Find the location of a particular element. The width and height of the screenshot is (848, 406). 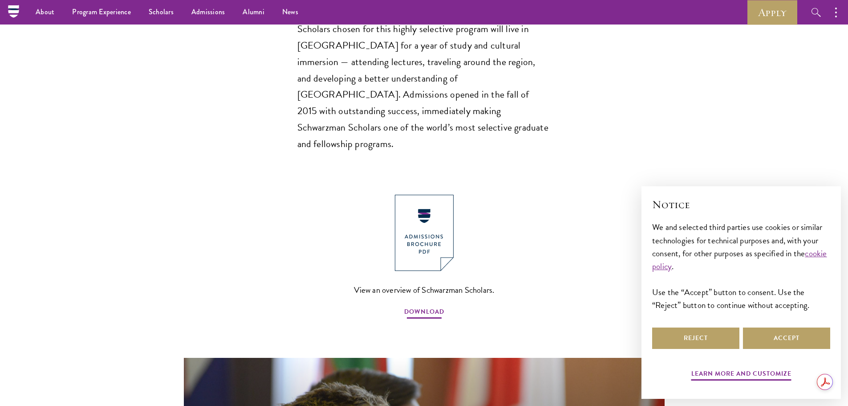

div: We and selected third parties use cookies or similar technologies for technical purposes and, wit... is located at coordinates (741, 265).